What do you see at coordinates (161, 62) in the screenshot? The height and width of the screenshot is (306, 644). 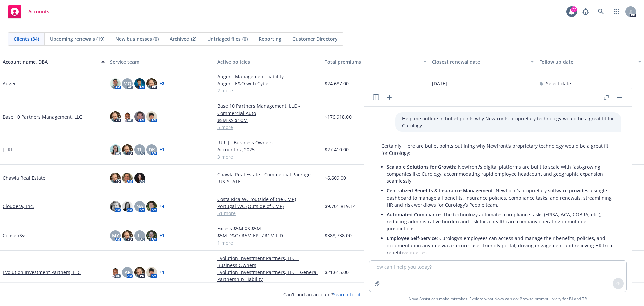 I see `div: Service team` at bounding box center [161, 62].